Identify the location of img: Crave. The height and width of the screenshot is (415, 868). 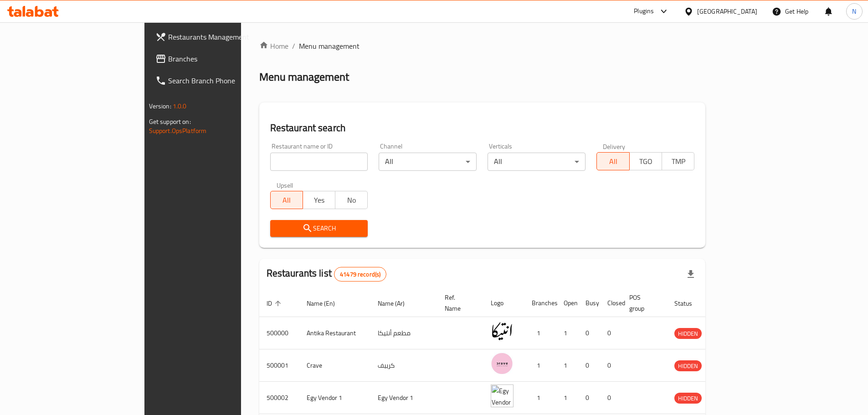
(502, 363).